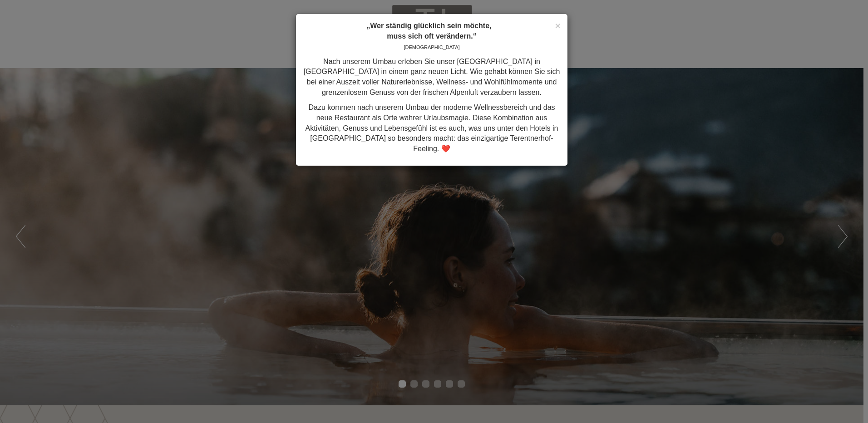 Image resolution: width=868 pixels, height=423 pixels. Describe the element at coordinates (432, 36) in the screenshot. I see `strong: muss sich oft verändern.“` at that location.